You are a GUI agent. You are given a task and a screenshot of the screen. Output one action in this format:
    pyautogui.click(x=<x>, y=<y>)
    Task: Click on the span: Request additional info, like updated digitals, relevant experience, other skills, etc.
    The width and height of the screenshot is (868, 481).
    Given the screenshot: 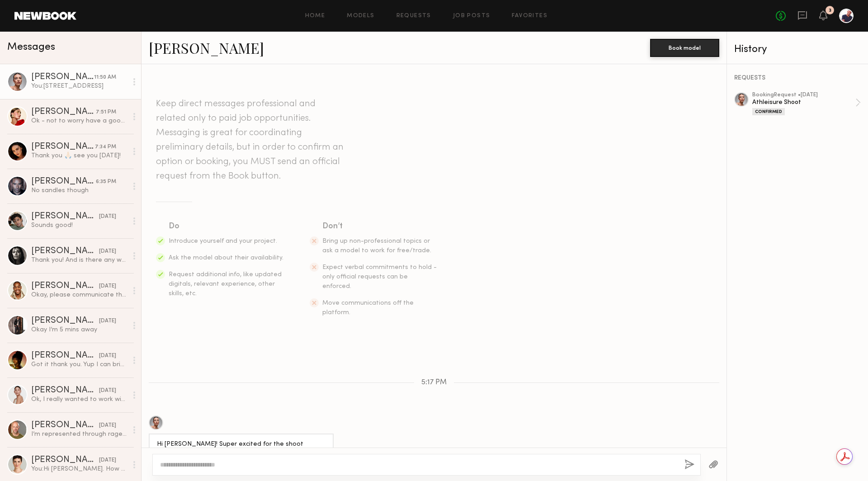 What is the action you would take?
    pyautogui.click(x=225, y=284)
    